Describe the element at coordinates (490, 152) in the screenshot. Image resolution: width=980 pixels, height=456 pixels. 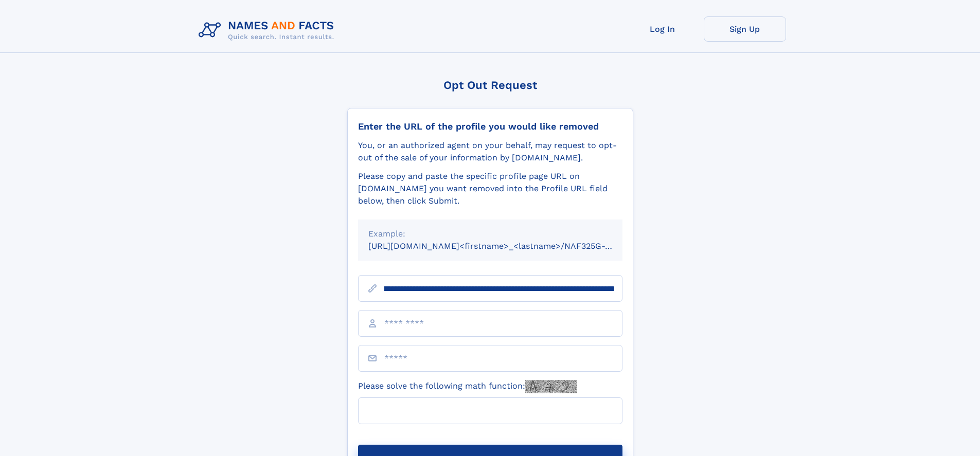
I see `div: You, or an authorized agent on your behalf, may request to opt-out of the sale of your informatio...` at that location.